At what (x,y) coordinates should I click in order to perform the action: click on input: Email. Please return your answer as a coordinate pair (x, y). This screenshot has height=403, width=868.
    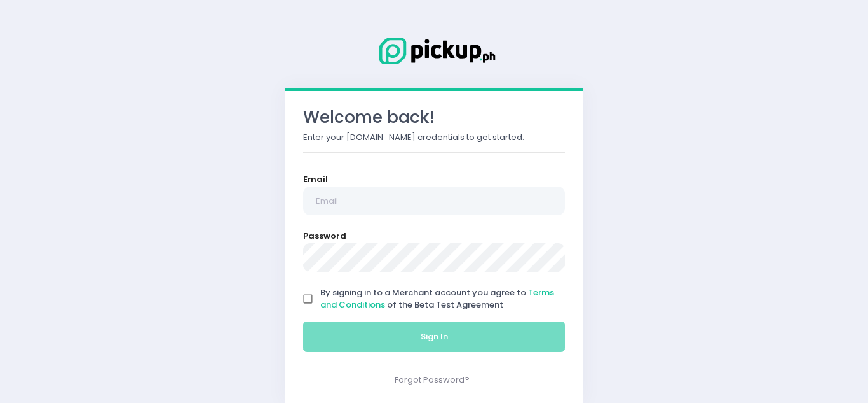
    Looking at the image, I should click on (434, 201).